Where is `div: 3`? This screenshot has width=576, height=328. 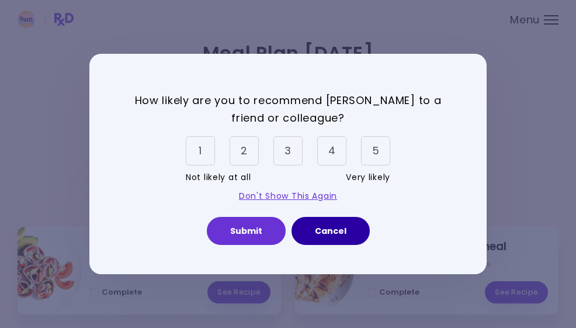 div: 3 is located at coordinates (288, 151).